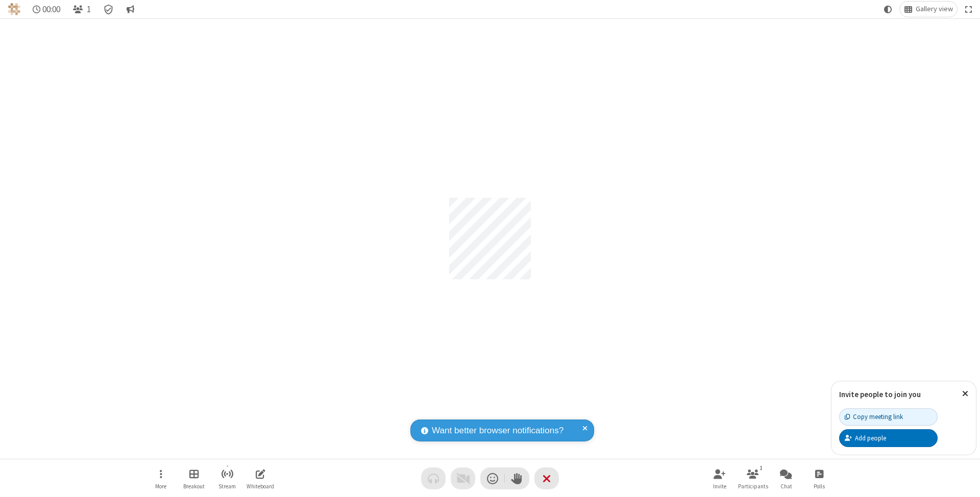 The width and height of the screenshot is (980, 497). Describe the element at coordinates (161, 479) in the screenshot. I see `button: Open menu` at that location.